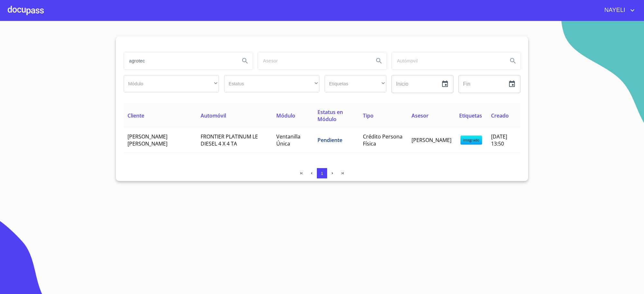 This screenshot has height=294, width=644. What do you see at coordinates (330, 140) in the screenshot?
I see `span: Pendiente` at bounding box center [330, 140].